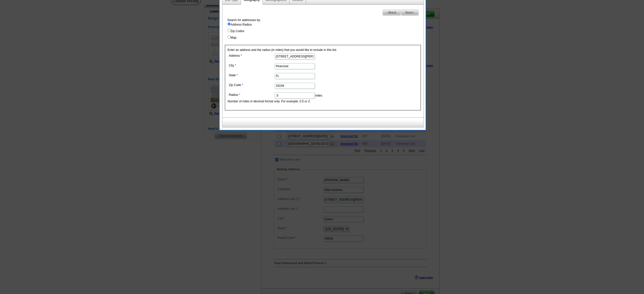  Describe the element at coordinates (251, 95) in the screenshot. I see `label: Radius` at that location.